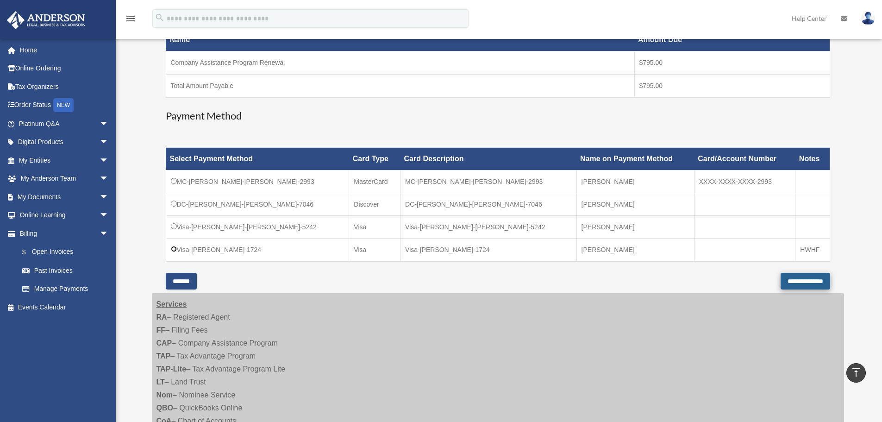  Describe the element at coordinates (63, 105) in the screenshot. I see `div: NEW` at that location.